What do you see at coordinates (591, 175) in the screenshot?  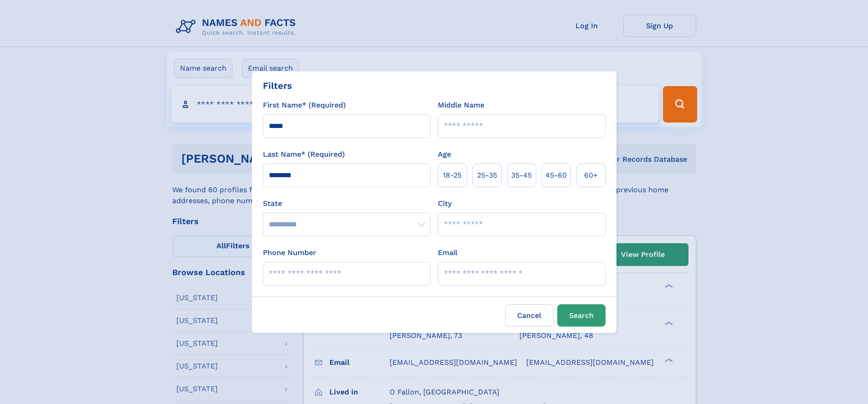 I see `span: 60+` at bounding box center [591, 175].